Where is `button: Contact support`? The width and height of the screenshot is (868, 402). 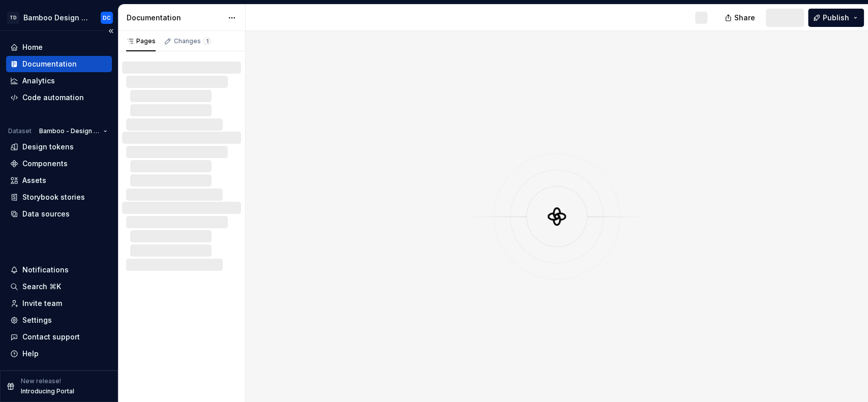
button: Contact support is located at coordinates (59, 337).